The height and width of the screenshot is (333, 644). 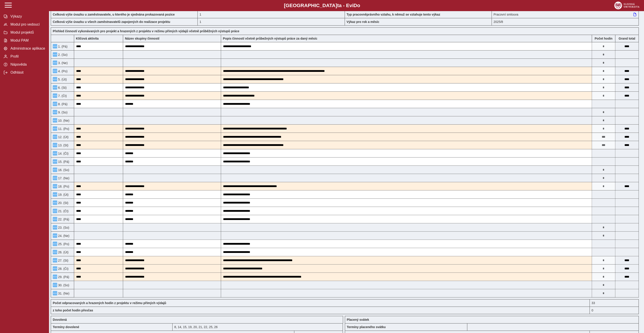 What do you see at coordinates (142, 38) in the screenshot?
I see `b: Název skupiny činností` at bounding box center [142, 38].